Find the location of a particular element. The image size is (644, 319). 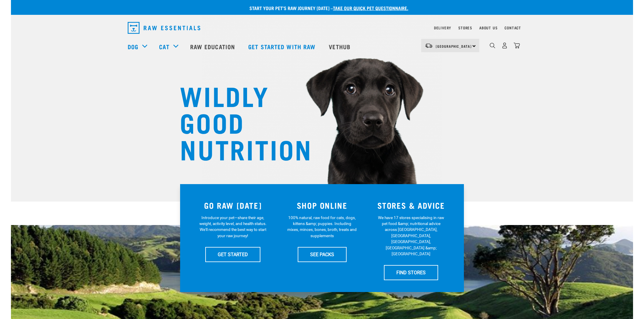

a: Cat is located at coordinates (164, 47).